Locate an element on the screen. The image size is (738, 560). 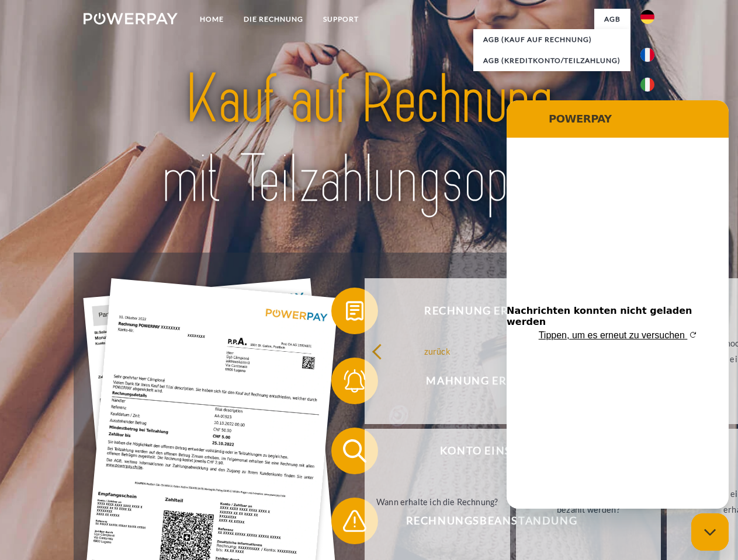
a: Mahnung erhalten? is located at coordinates (483, 381).